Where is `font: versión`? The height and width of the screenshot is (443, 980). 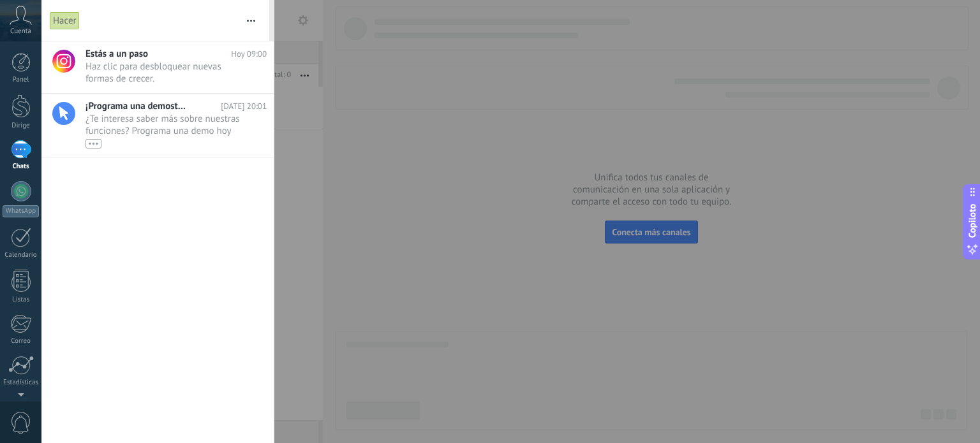 font: versión is located at coordinates (48, 25).